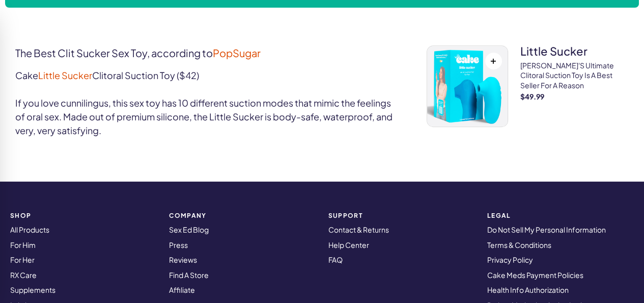 This screenshot has height=303, width=644. Describe the element at coordinates (33, 290) in the screenshot. I see `a: Supplements` at that location.